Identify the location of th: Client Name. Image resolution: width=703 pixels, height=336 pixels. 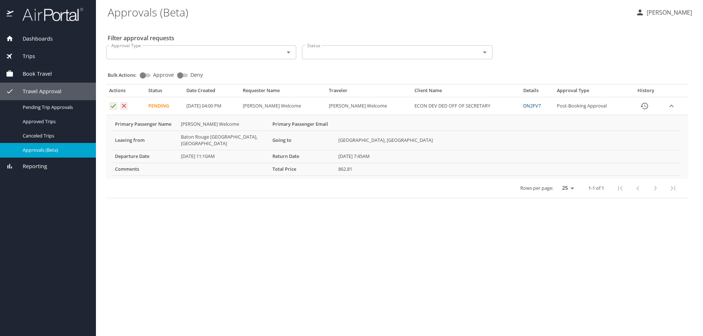
(466, 92).